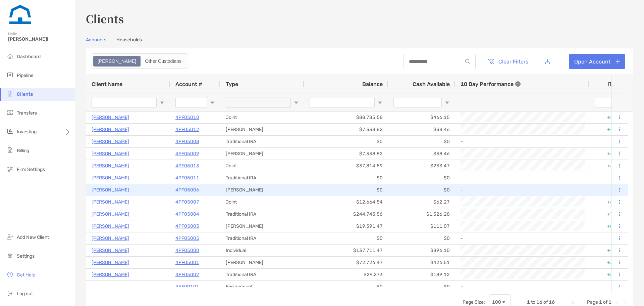  What do you see at coordinates (187, 153) in the screenshot?
I see `a: 4PF05009` at bounding box center [187, 153].